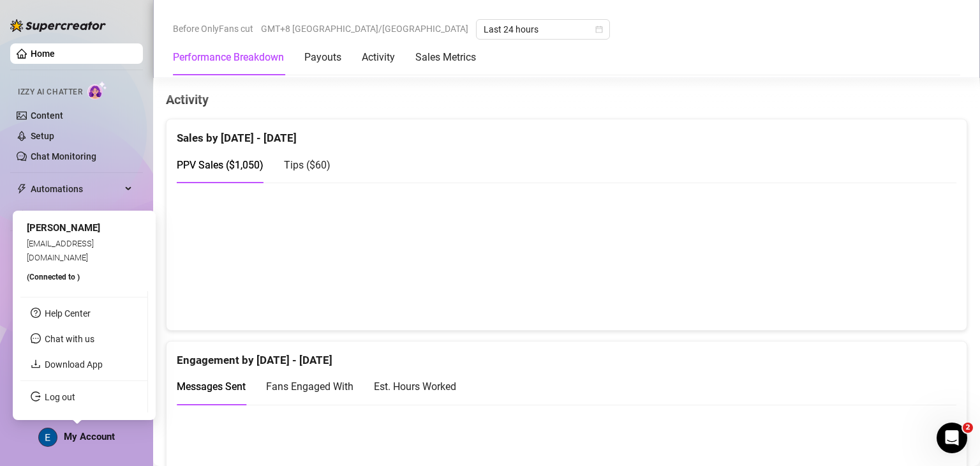  What do you see at coordinates (68, 313) in the screenshot?
I see `a: Help Center` at bounding box center [68, 313].